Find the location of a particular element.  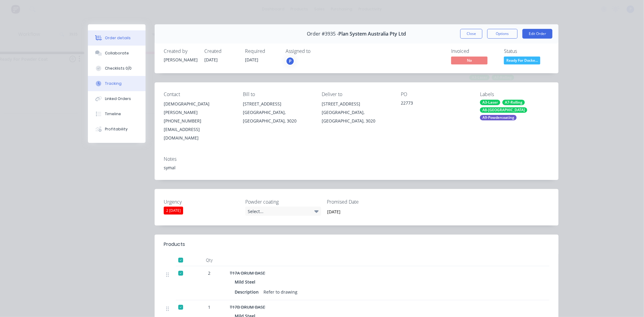

div: Profitability is located at coordinates (116, 129).